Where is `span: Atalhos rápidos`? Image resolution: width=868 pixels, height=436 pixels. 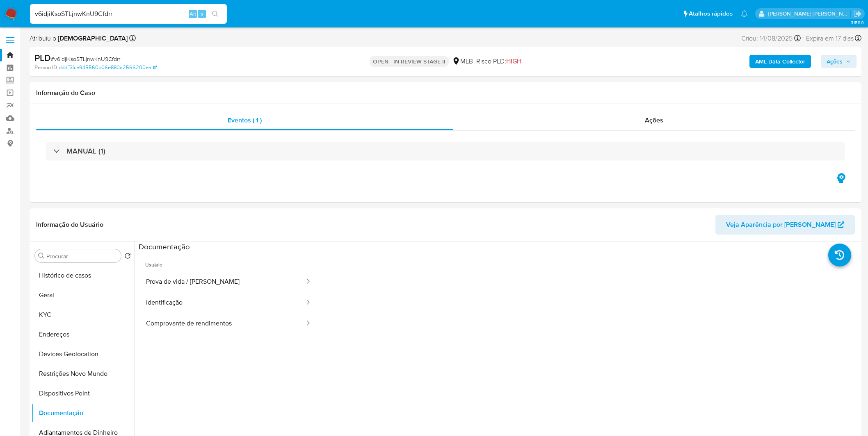 span: Atalhos rápidos is located at coordinates (710, 13).